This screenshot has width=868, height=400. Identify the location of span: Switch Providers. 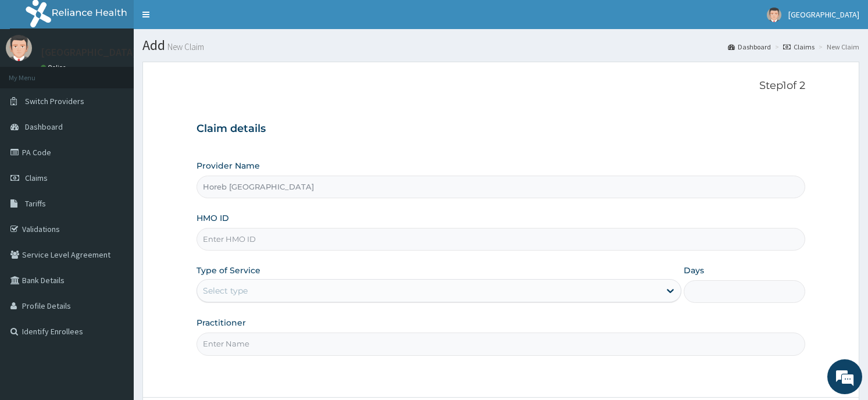
(55, 101).